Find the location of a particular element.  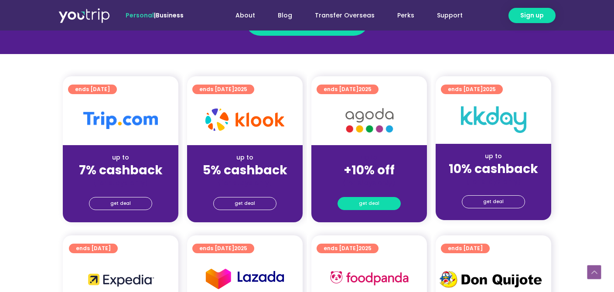

span: Sign up is located at coordinates (532, 15).